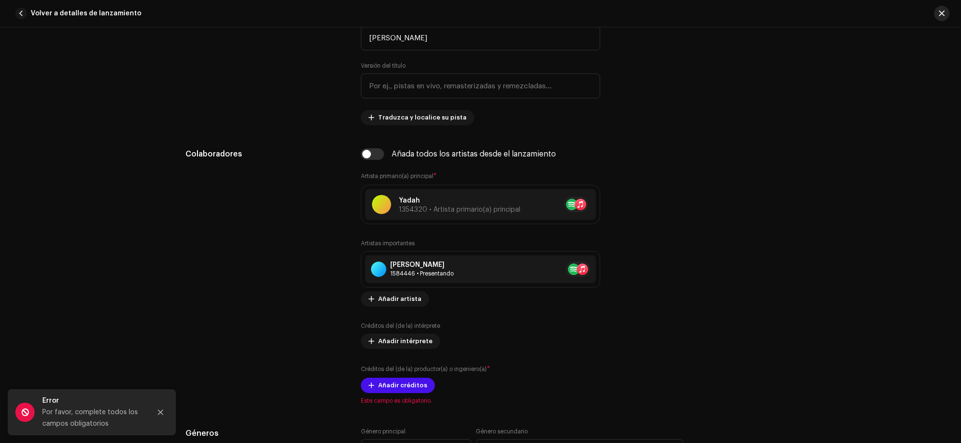 This screenshot has width=961, height=443. What do you see at coordinates (50, 401) in the screenshot?
I see `font: Error` at bounding box center [50, 401].